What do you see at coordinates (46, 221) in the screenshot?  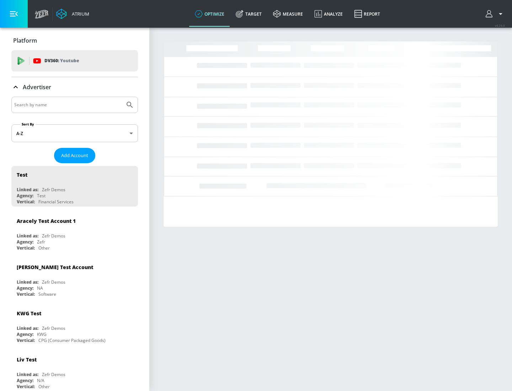 I see `div: Aracely Test Account 1` at bounding box center [46, 221].